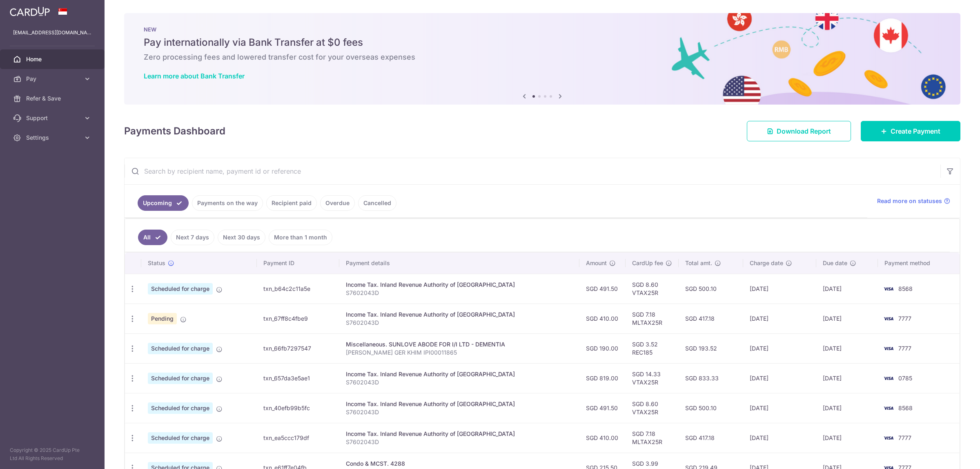 This screenshot has height=469, width=980. Describe the element at coordinates (652, 348) in the screenshot. I see `td: SGD 3.52 REC185` at that location.